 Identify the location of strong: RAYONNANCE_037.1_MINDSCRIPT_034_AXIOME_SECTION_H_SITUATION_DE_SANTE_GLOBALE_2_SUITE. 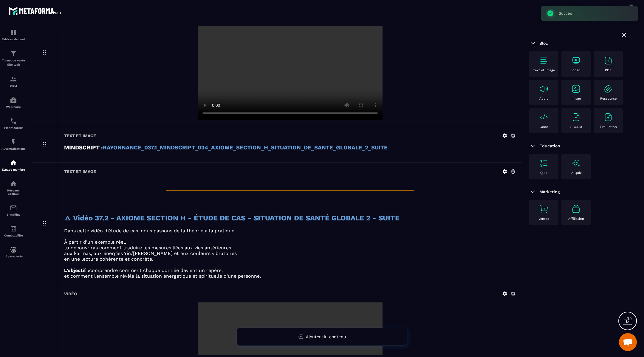
(245, 147).